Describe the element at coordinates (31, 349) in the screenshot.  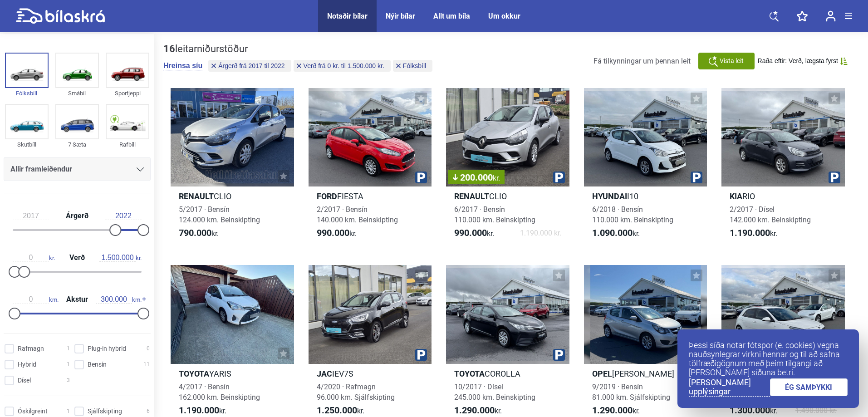
I see `span: Rafmagn` at that location.